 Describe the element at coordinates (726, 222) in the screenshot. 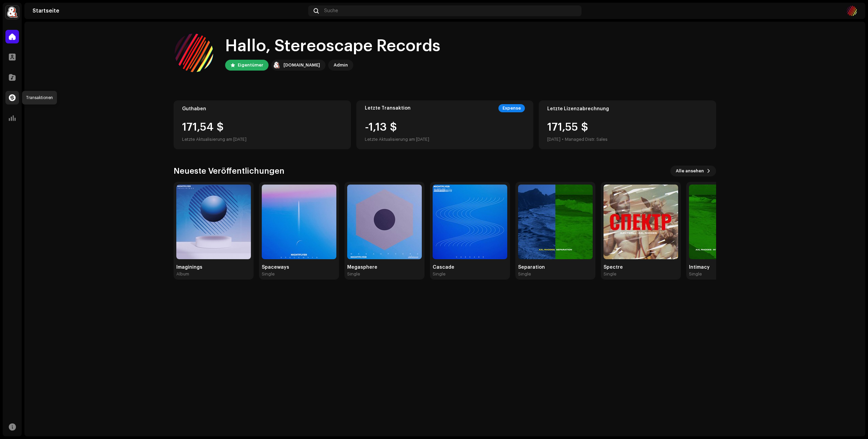

I see `img: cc227aca-6646-48cb-8a83-e4d8643b0d54` at that location.